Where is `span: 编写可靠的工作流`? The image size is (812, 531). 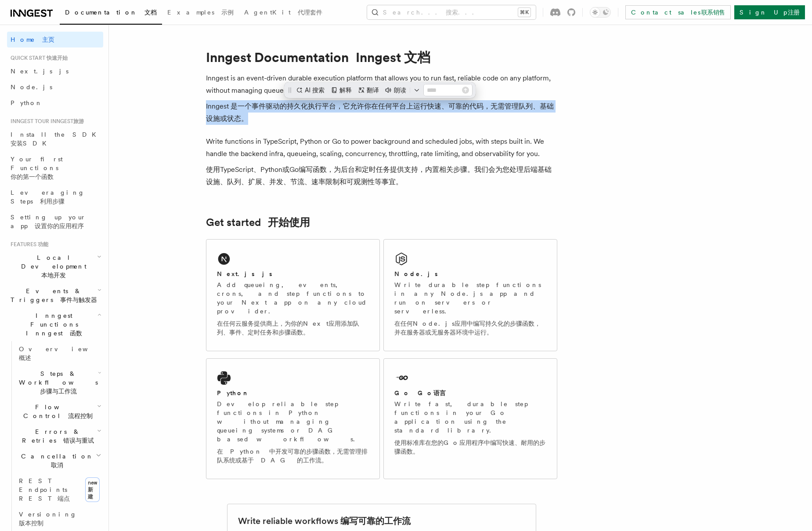 span: 编写可靠的工作流 is located at coordinates (376, 521).